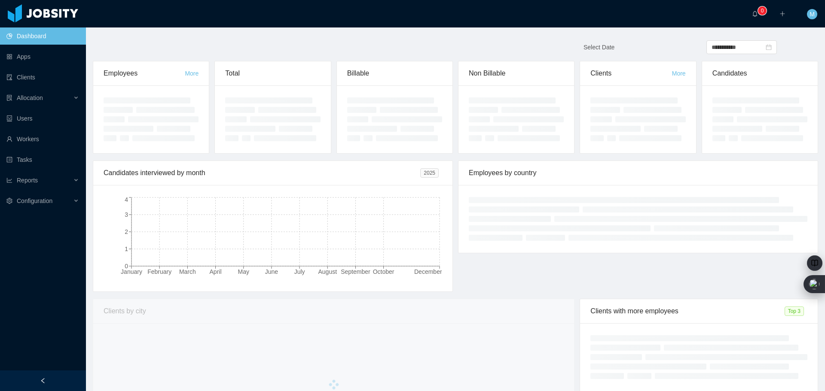 The image size is (825, 391). What do you see at coordinates (126, 232) in the screenshot?
I see `tspan: 2` at bounding box center [126, 232].